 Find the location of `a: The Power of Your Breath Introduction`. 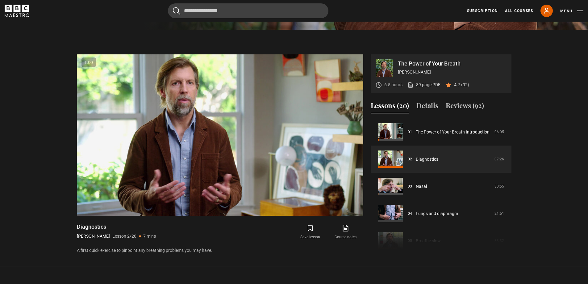

a: The Power of Your Breath Introduction is located at coordinates (452, 132).